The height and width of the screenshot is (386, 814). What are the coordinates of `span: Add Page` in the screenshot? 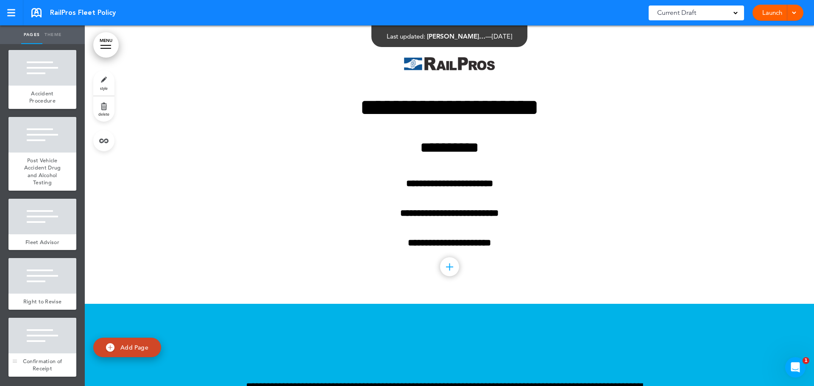 It's located at (134, 348).